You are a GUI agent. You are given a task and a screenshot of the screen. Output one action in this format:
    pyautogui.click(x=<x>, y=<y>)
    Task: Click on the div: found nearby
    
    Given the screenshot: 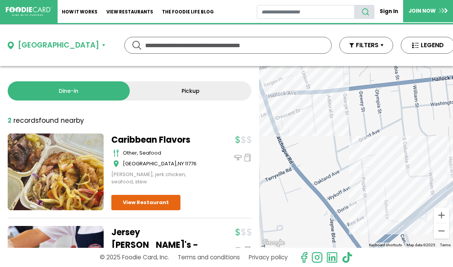 What is the action you would take?
    pyautogui.click(x=46, y=121)
    